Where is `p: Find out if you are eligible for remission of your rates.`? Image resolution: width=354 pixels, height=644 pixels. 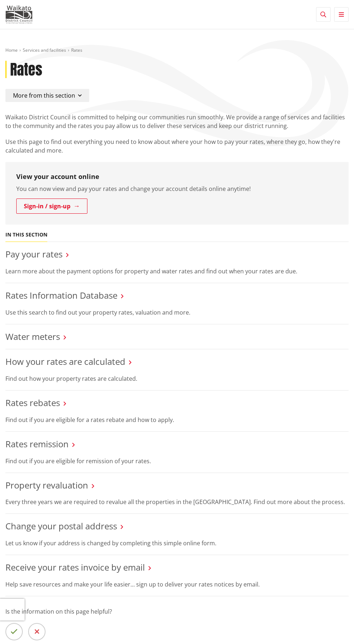
p: Find out if you are eligible for remission of your rates. is located at coordinates (177, 461).